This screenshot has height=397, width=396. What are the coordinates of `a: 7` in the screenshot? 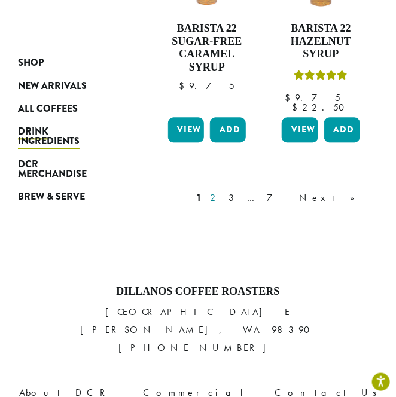 It's located at (278, 198).